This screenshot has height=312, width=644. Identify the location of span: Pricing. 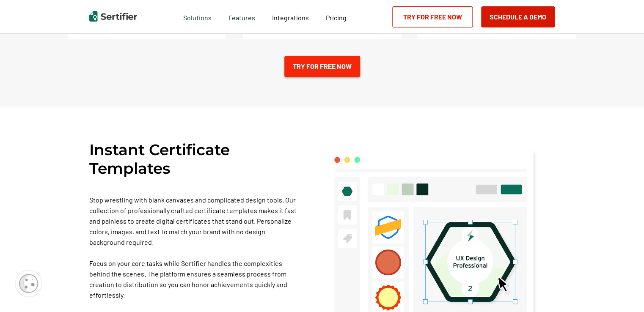
(336, 17).